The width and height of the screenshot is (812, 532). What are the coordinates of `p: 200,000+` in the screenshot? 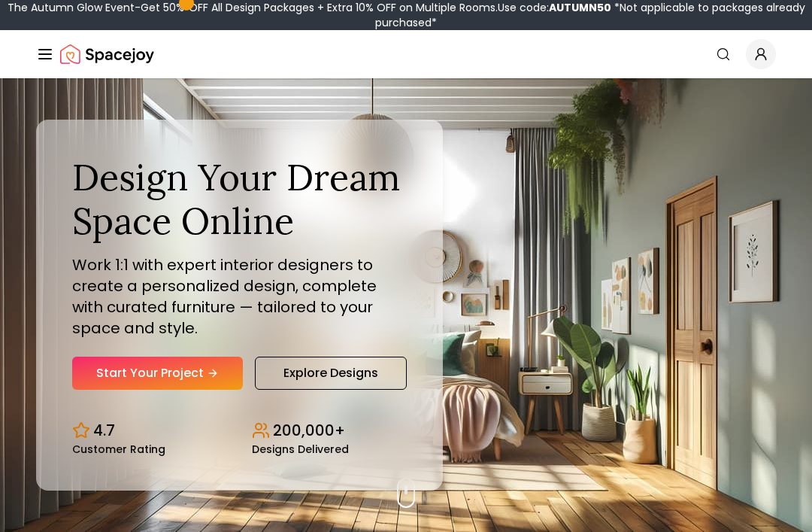 It's located at (309, 431).